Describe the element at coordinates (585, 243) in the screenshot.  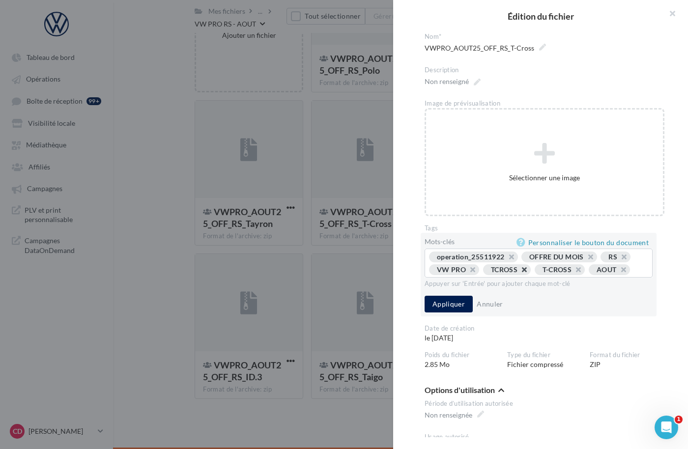
I see `a: Personnaliser le bouton du document` at that location.